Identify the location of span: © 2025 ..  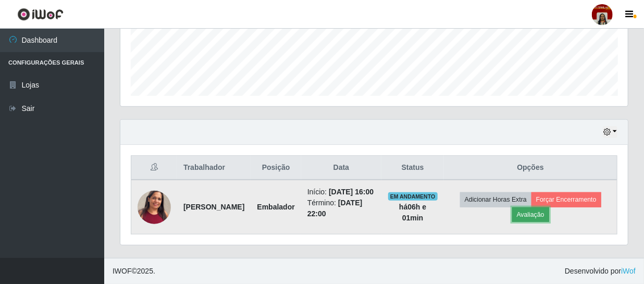
(134, 271).